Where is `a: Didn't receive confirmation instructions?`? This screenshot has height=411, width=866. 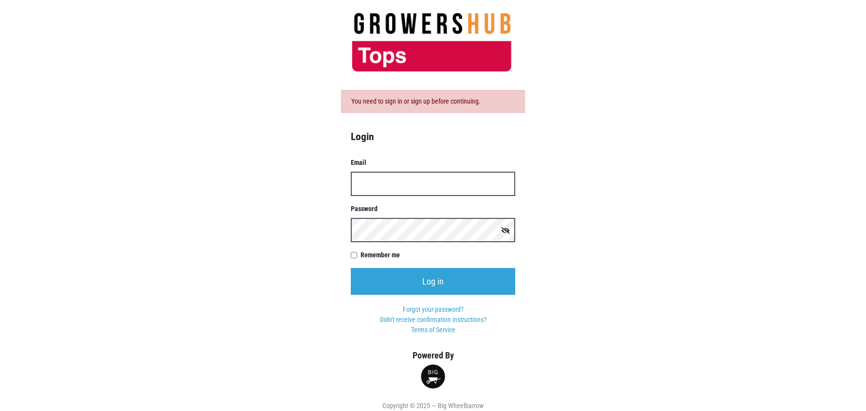
a: Didn't receive confirmation instructions? is located at coordinates (433, 320).